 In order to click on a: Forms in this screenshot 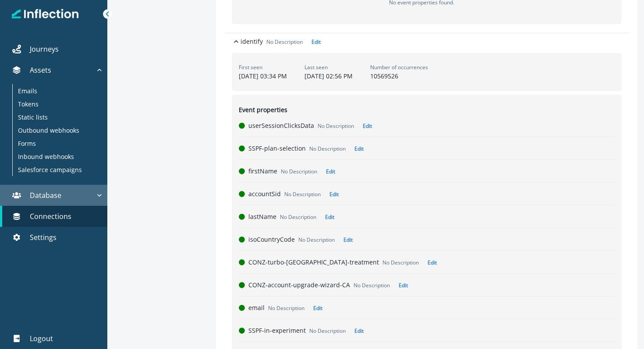, I will do `click(57, 143)`.